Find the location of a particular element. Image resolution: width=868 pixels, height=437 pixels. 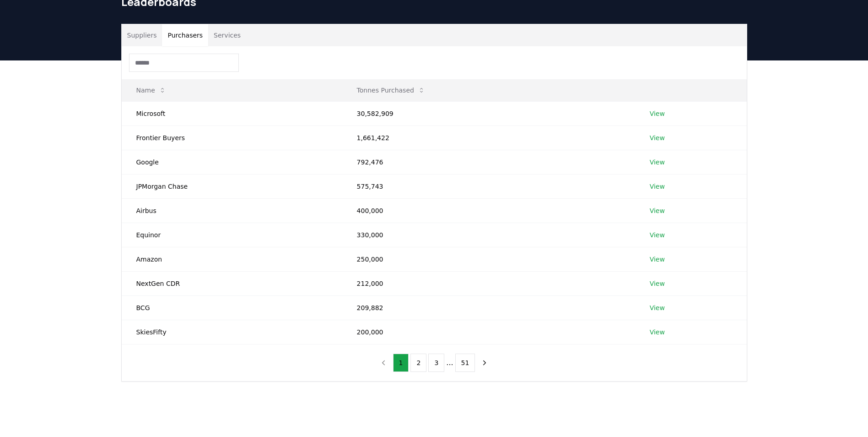

td: Google is located at coordinates (232, 162).